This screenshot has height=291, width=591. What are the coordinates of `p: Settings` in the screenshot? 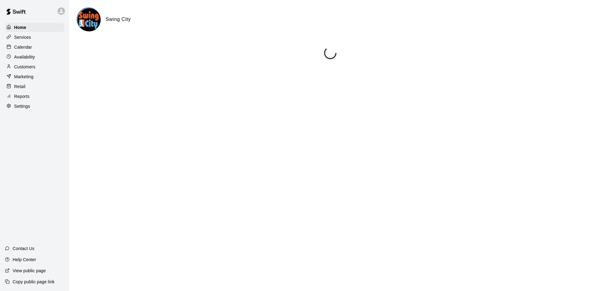 It's located at (22, 106).